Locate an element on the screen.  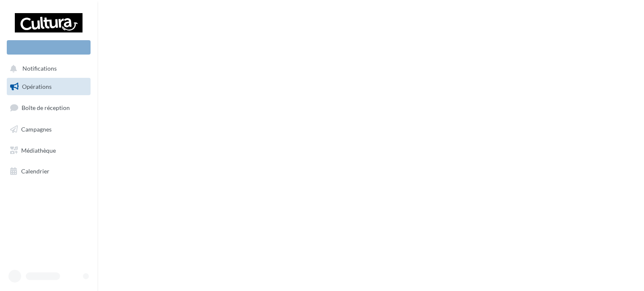
span: Médiathèque is located at coordinates (38, 149).